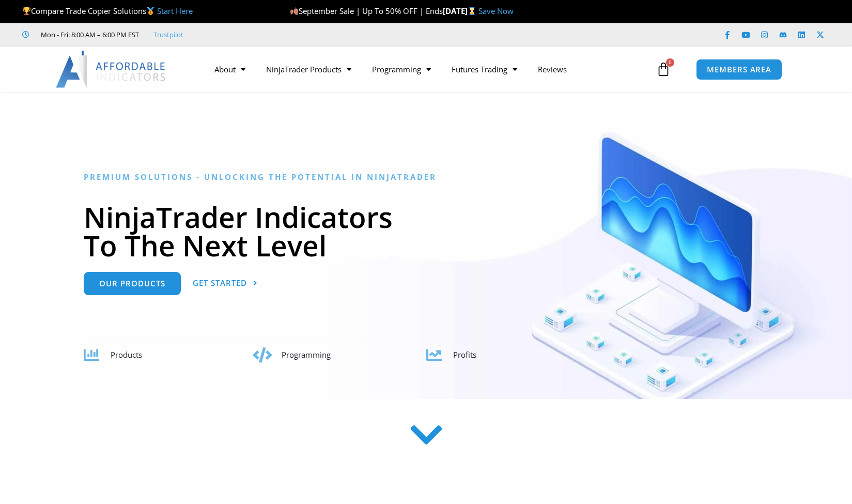 Image resolution: width=852 pixels, height=504 pixels. I want to click on a: Programming, so click(402, 70).